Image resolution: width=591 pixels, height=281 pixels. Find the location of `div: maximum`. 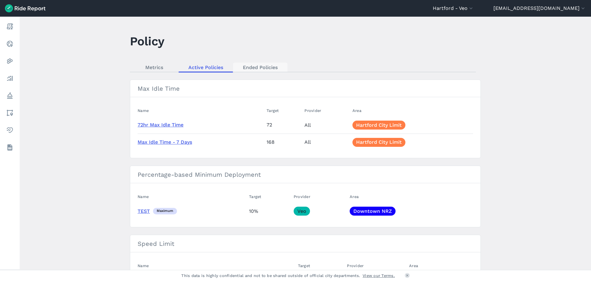

div: maximum is located at coordinates (165, 211).